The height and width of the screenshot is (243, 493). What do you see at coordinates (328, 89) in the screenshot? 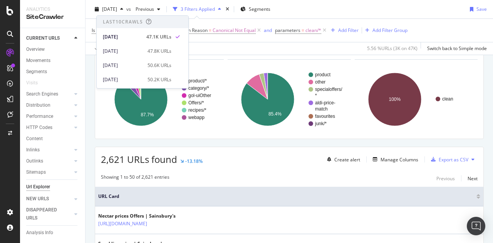
I see `text: specialoffers/` at bounding box center [328, 89].